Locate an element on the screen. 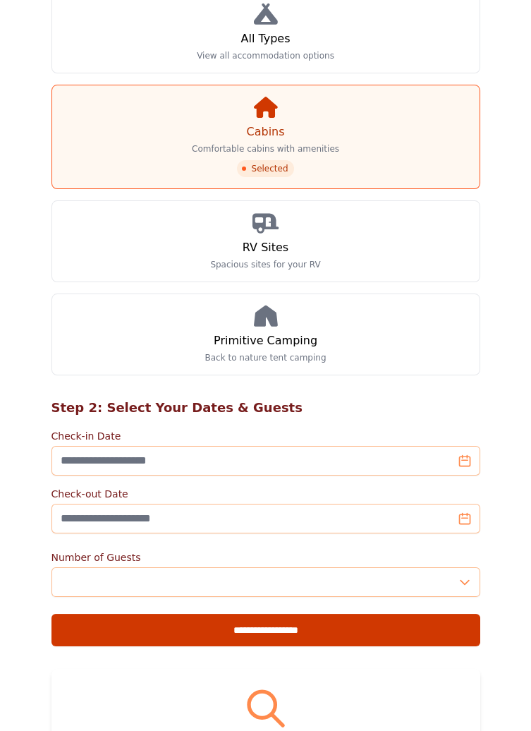 Image resolution: width=531 pixels, height=731 pixels. h3: Primitive Camping is located at coordinates (265, 341).